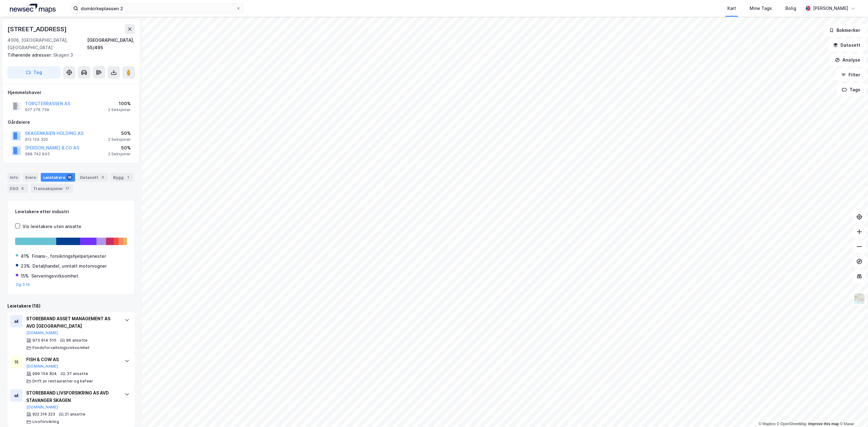 Image resolution: width=868 pixels, height=427 pixels. I want to click on a: Improve this map, so click(823, 424).